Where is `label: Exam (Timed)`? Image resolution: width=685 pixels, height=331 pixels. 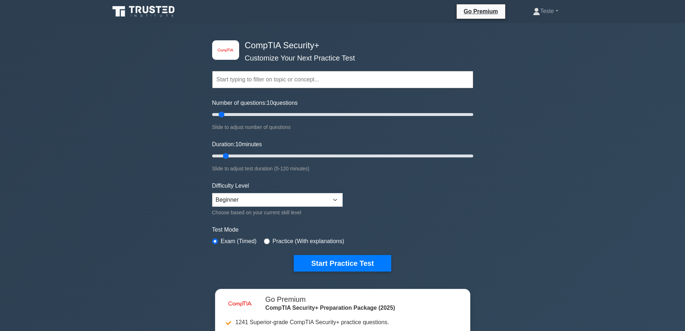 label: Exam (Timed) is located at coordinates (239, 241).